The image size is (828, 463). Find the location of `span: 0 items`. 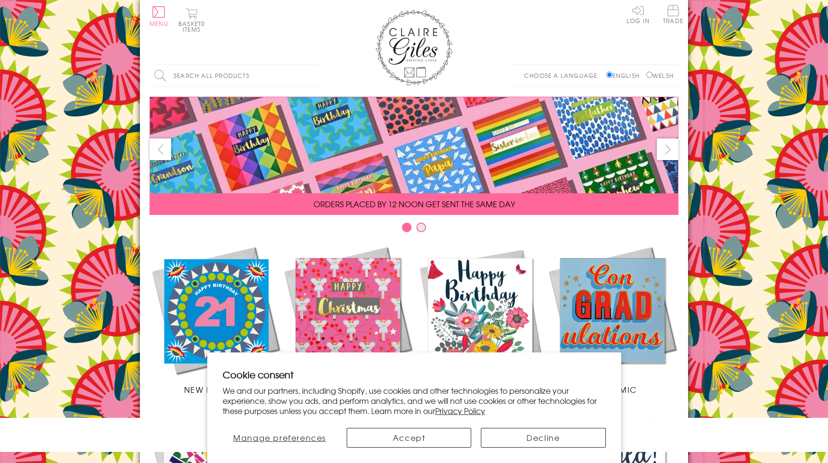

span: 0 items is located at coordinates (194, 26).